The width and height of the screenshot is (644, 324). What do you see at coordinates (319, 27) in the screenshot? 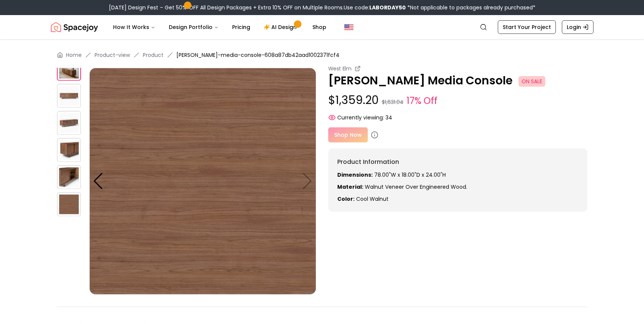
I see `a: Shop` at bounding box center [319, 27].